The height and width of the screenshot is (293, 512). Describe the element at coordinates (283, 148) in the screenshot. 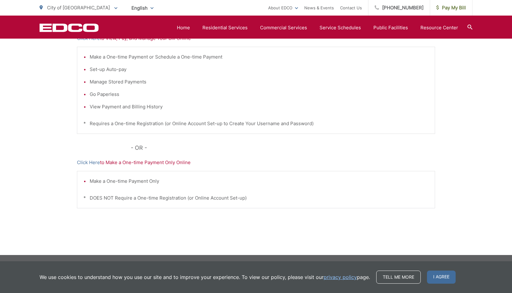

I see `p: - OR -` at that location.